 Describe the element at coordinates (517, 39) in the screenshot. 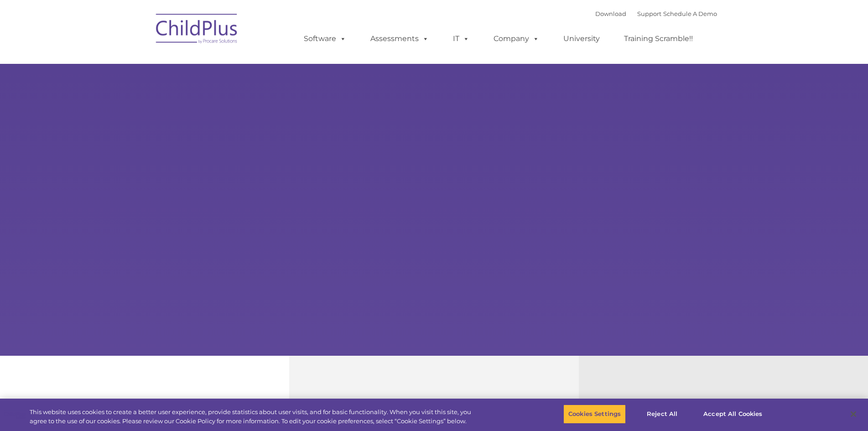

I see `a: Company` at that location.